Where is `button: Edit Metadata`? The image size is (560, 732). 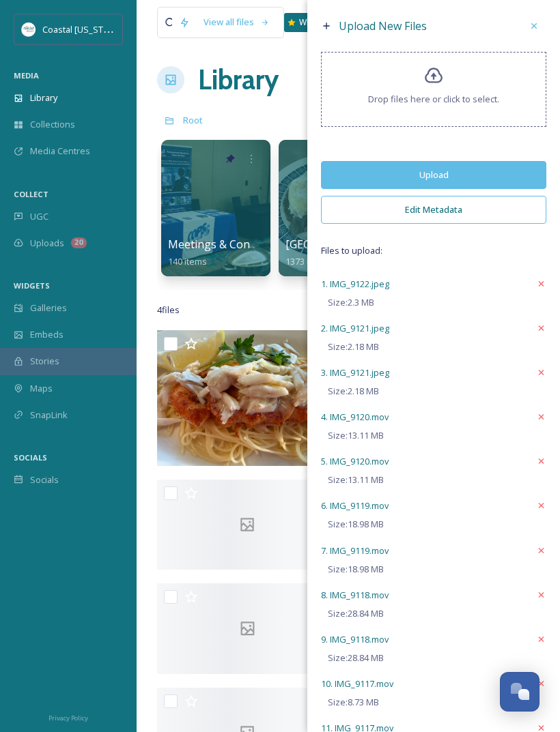 button: Edit Metadata is located at coordinates (434, 209).